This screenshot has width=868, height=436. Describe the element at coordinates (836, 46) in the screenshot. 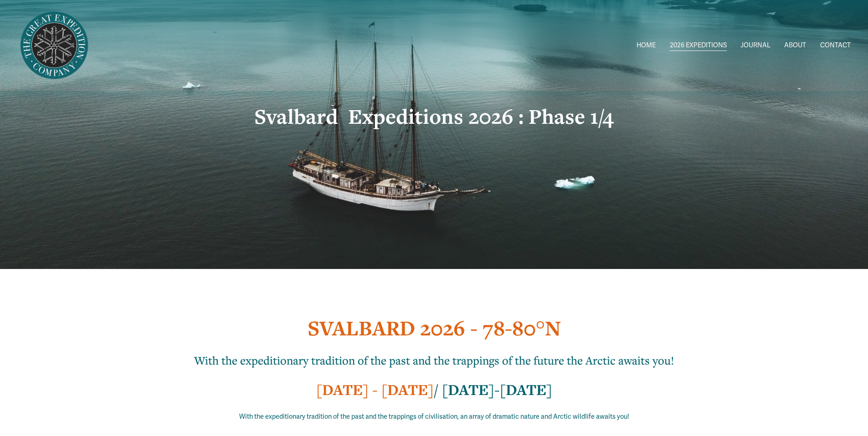

I see `a: CONTACT` at that location.